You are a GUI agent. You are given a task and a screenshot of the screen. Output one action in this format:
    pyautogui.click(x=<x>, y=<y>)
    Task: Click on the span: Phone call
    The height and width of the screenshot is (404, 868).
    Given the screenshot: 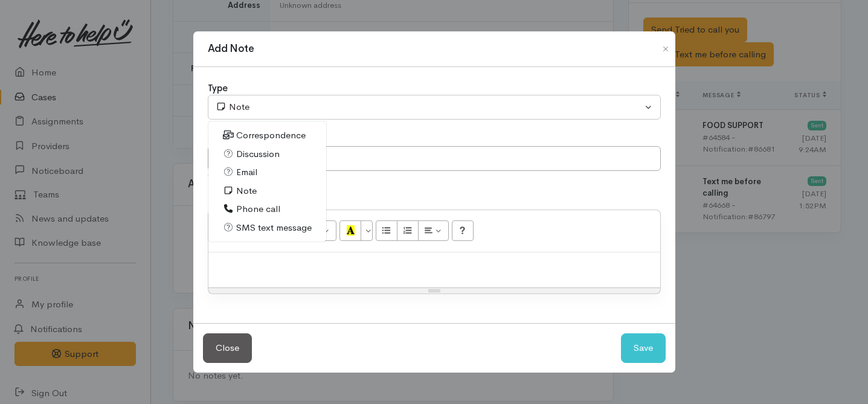 What is the action you would take?
    pyautogui.click(x=258, y=209)
    